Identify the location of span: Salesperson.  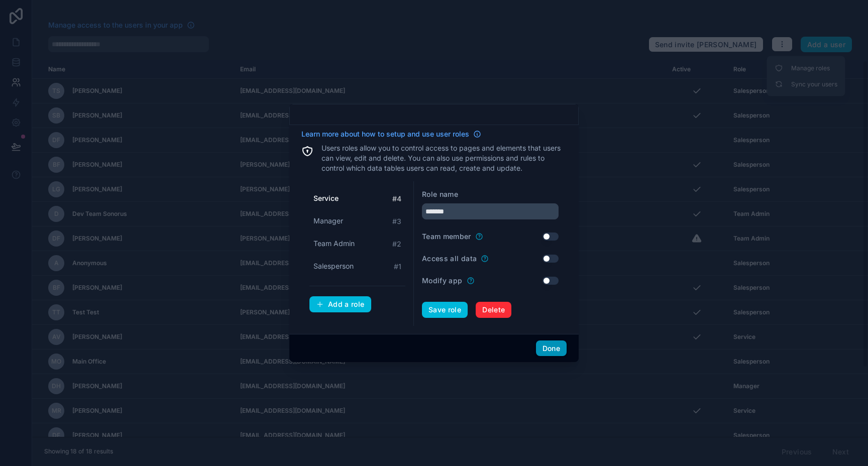
(333, 266).